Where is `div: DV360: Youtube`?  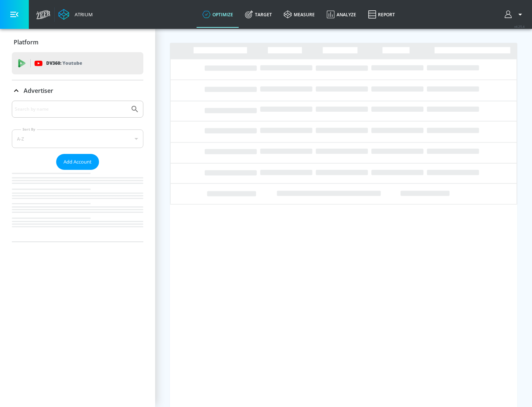 div: DV360: Youtube is located at coordinates (78, 63).